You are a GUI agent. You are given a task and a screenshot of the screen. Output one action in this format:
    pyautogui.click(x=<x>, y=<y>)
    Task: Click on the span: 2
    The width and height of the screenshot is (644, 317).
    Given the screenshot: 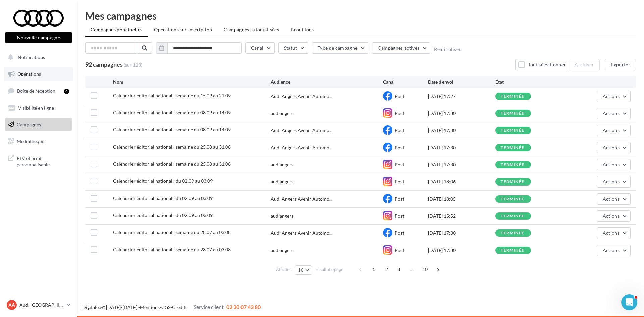 What is the action you would take?
    pyautogui.click(x=386, y=269)
    